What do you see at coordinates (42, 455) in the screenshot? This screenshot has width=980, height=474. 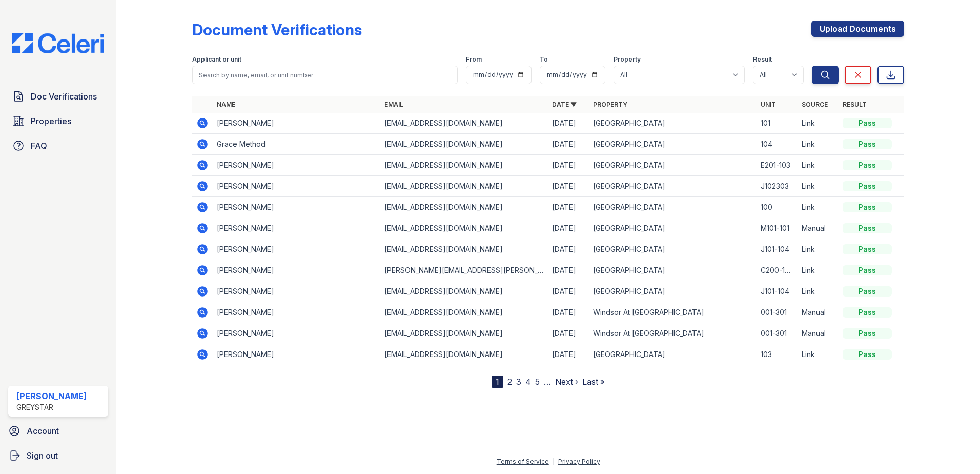 I see `span: Sign out` at bounding box center [42, 455].